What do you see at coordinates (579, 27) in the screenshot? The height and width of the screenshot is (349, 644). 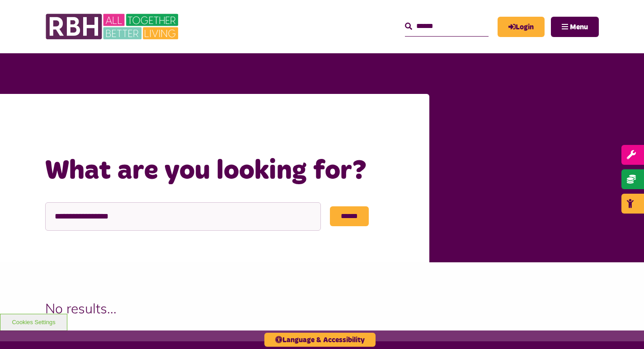 I see `span: Menu` at bounding box center [579, 27].